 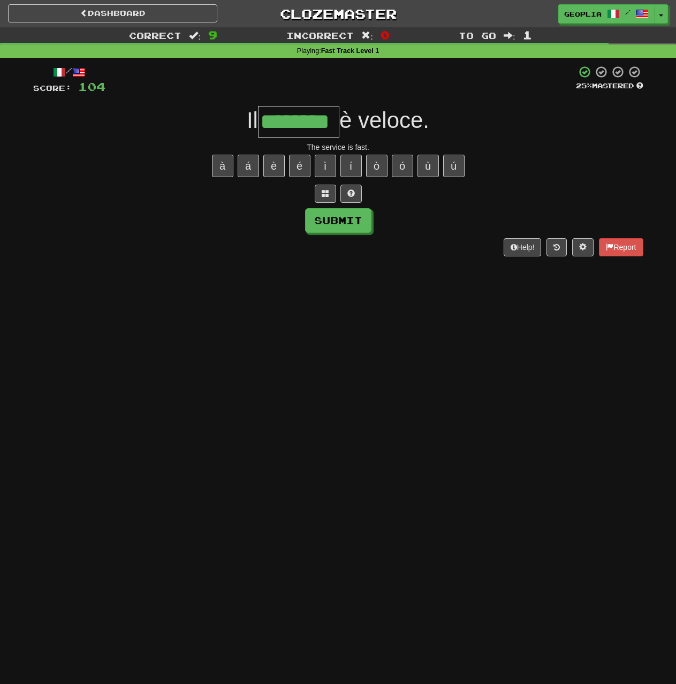 What do you see at coordinates (428, 166) in the screenshot?
I see `button: ù` at bounding box center [428, 166].